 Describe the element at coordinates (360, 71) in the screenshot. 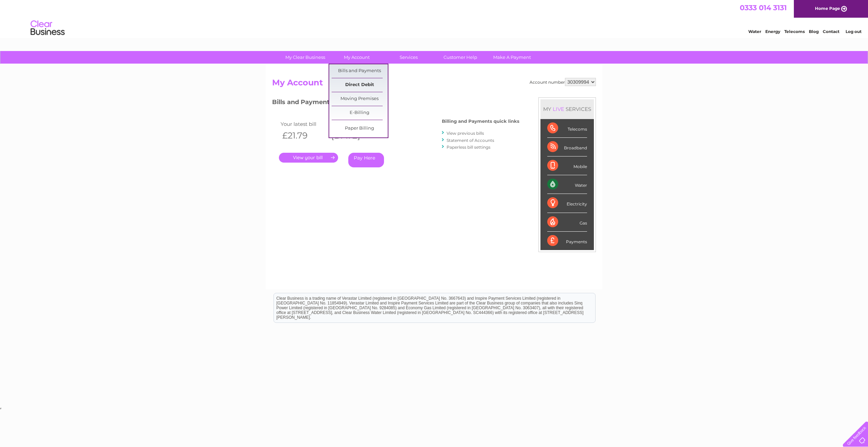

I see `a: Bills and Payments` at that location.